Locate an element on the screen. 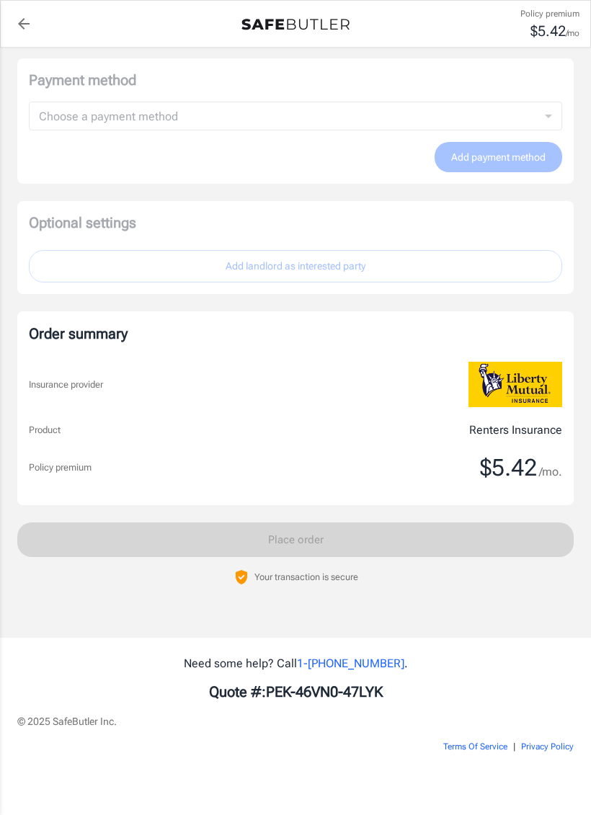  div: Order summary is located at coordinates (296, 334).